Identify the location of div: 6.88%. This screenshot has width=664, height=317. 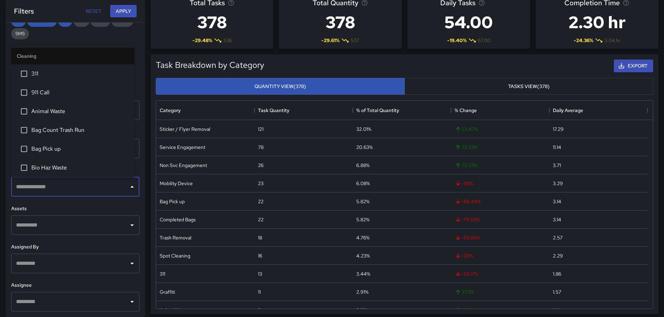
(363, 166).